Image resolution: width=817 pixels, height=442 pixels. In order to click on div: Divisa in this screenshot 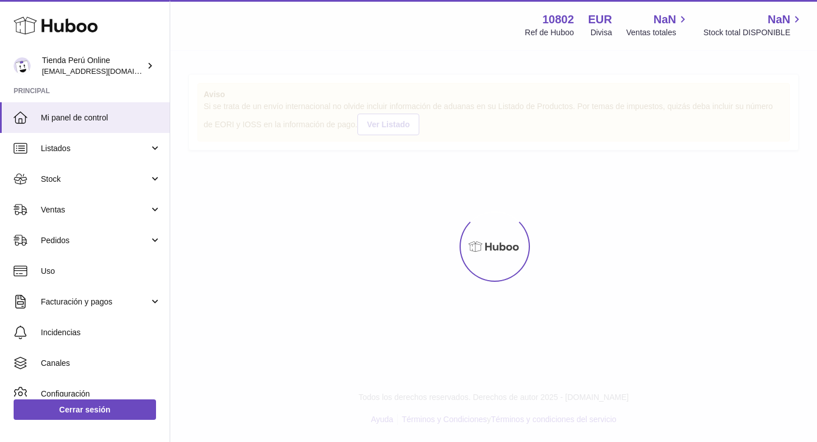, I will do `click(602, 32)`.